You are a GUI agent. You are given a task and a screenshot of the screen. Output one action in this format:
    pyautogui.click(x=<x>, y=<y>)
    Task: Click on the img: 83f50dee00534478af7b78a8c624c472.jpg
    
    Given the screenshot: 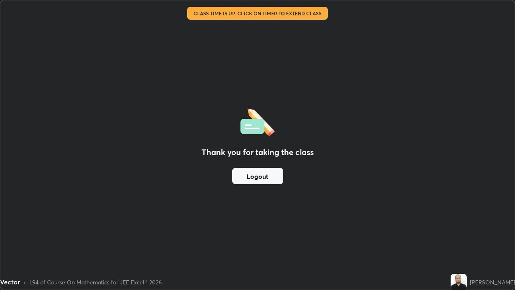 What is the action you would take?
    pyautogui.click(x=459, y=282)
    